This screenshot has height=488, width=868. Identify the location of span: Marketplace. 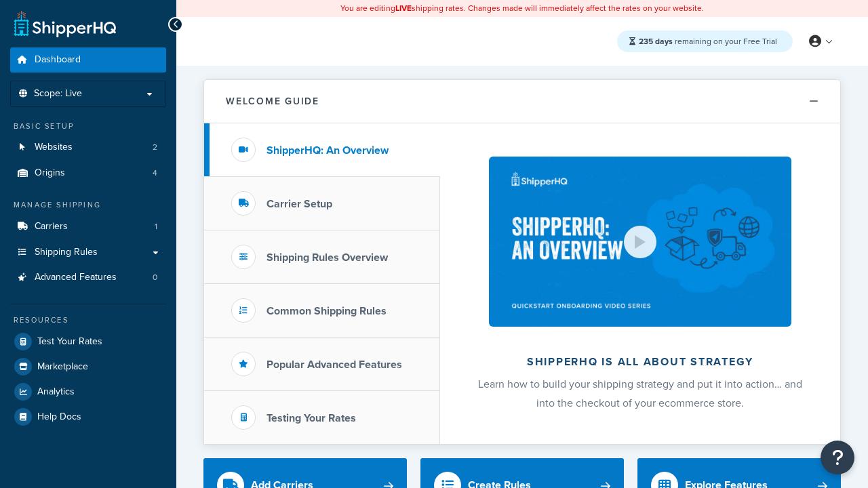
(63, 367).